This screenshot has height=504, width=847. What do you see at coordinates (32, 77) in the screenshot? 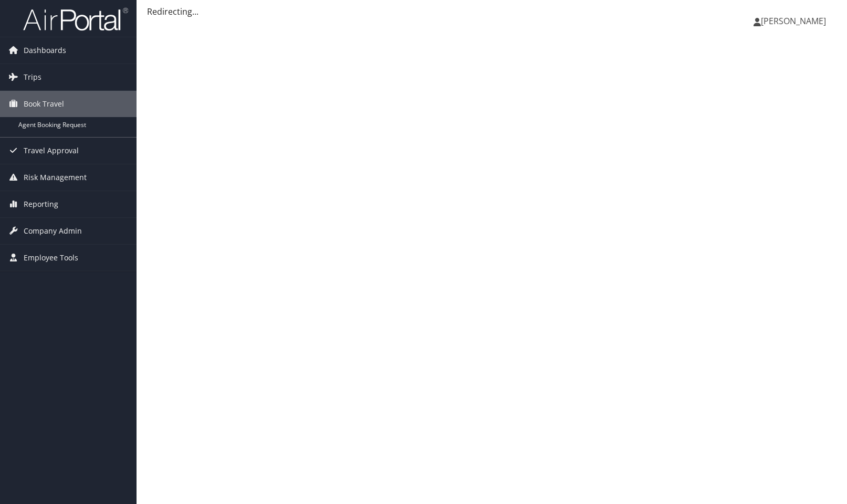
I see `span: Trips` at bounding box center [32, 77].